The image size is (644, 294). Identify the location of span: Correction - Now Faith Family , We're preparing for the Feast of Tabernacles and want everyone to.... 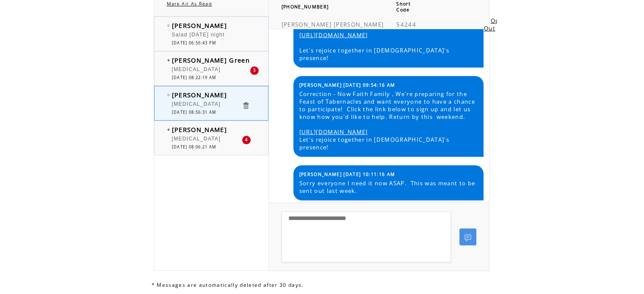
(388, 120).